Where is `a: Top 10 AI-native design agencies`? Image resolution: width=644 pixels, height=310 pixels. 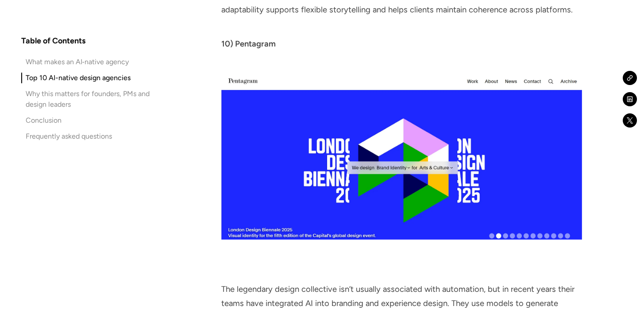 a: Top 10 AI-native design agencies is located at coordinates (91, 78).